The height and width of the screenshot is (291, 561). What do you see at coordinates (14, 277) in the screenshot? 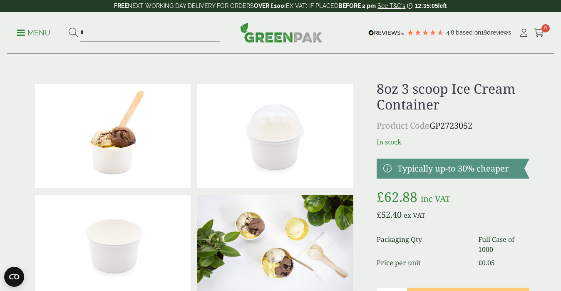
I see `button: Open CMP widget` at bounding box center [14, 277].